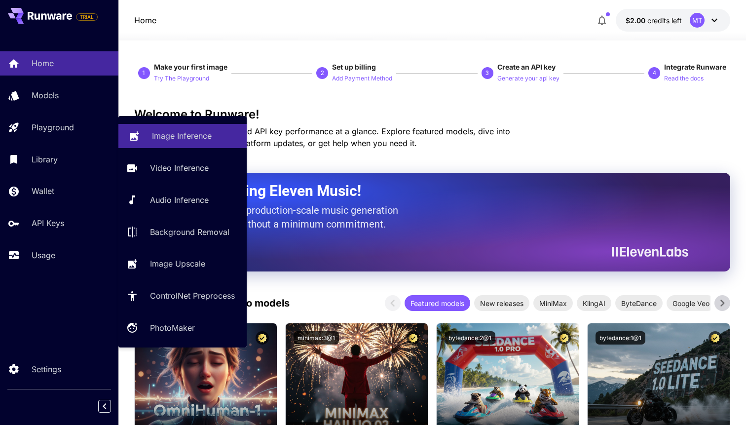 The image size is (746, 425). I want to click on span: ByteDance, so click(639, 303).